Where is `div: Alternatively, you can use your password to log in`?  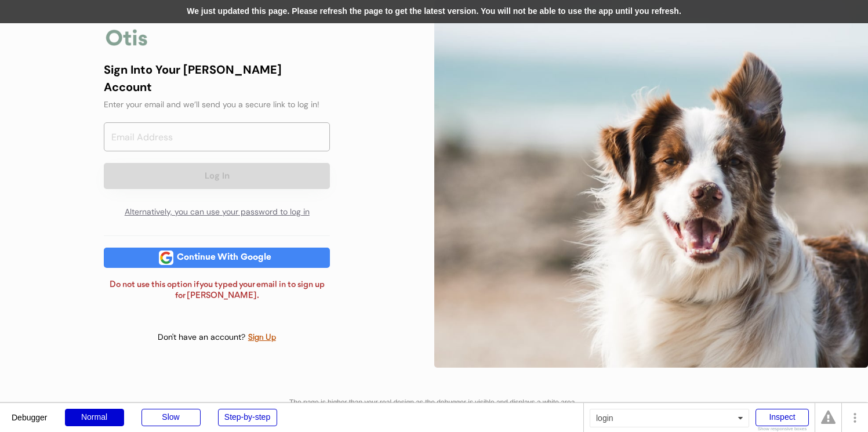
div: Alternatively, you can use your password to log in is located at coordinates (217, 212).